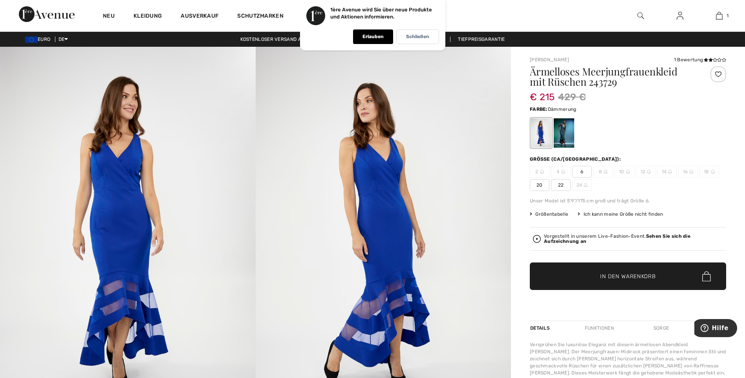 This screenshot has width=745, height=378. What do you see at coordinates (641, 16) in the screenshot?
I see `img: Durchsuchen Sie die Website` at bounding box center [641, 16].